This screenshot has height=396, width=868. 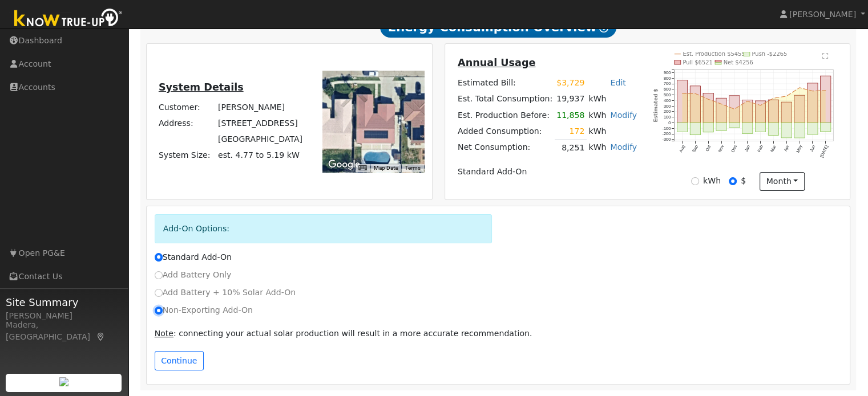 I want to click on div: Add-On Options:, so click(x=324, y=229).